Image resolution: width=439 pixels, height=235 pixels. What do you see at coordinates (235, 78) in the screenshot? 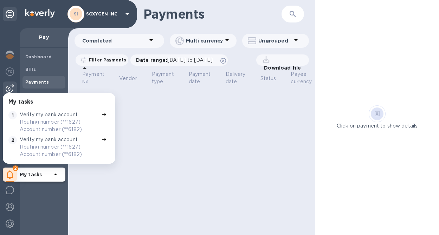
I see `p: Delivery date` at bounding box center [235, 78].